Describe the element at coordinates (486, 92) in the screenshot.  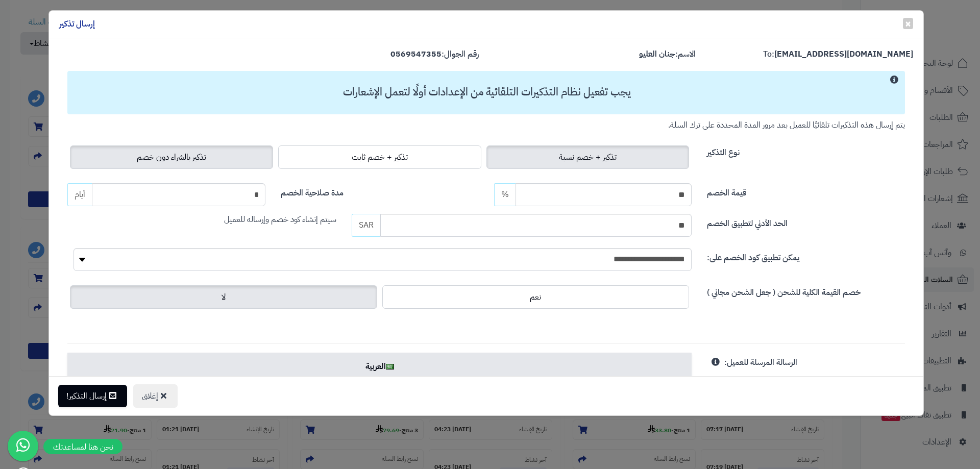
I see `h3: يجب تفعيل نظام التذكيرات التلقائية من الإعدادات أولًا لتعمل الإشعارات` at that location.